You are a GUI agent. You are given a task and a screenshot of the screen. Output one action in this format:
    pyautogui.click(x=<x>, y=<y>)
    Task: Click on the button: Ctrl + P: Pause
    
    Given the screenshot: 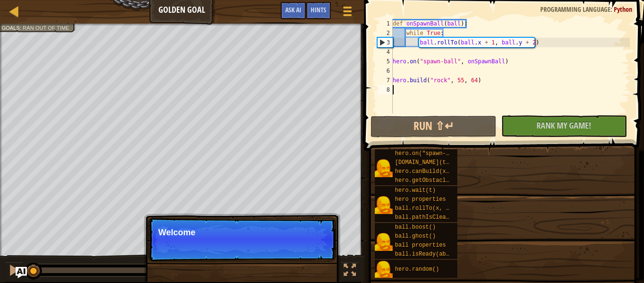 What is the action you would take?
    pyautogui.click(x=14, y=271)
    